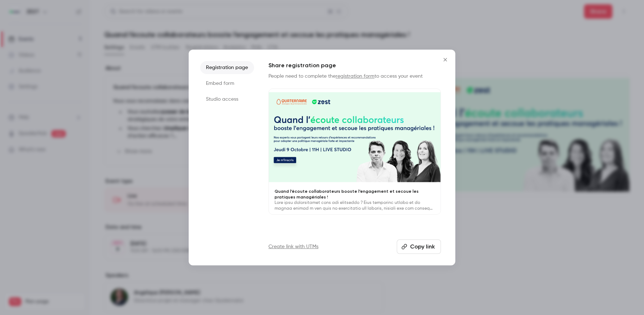 This screenshot has height=315, width=644. What do you see at coordinates (227, 99) in the screenshot?
I see `li: Studio access` at bounding box center [227, 99].